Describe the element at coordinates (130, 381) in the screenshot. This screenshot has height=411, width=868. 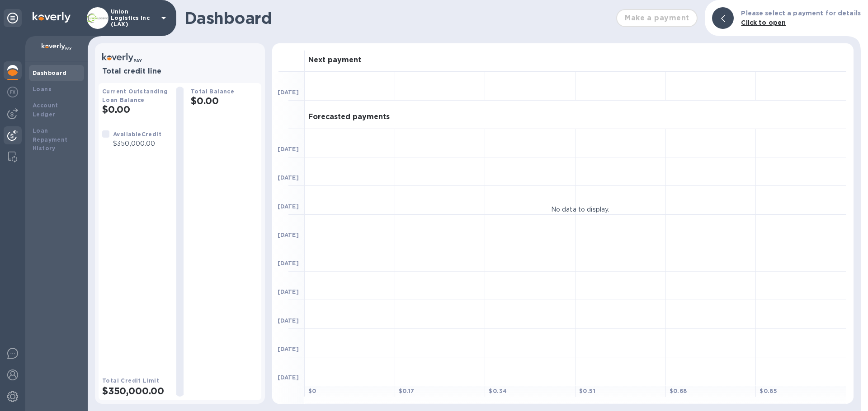
I see `b: Total Credit Limit` at that location.